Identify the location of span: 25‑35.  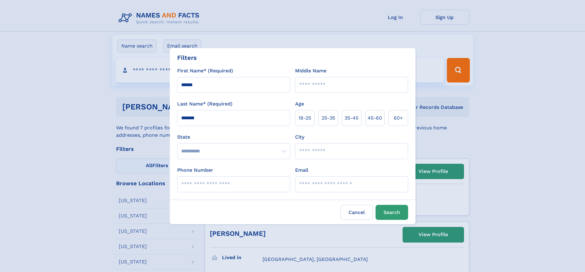
(328, 118).